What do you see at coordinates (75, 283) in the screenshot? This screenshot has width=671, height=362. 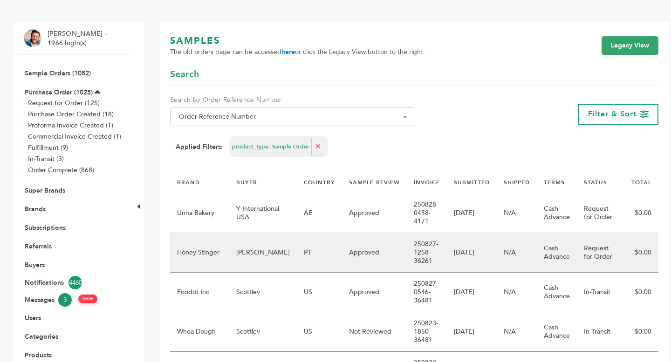 I see `span: 4460` at bounding box center [75, 283].